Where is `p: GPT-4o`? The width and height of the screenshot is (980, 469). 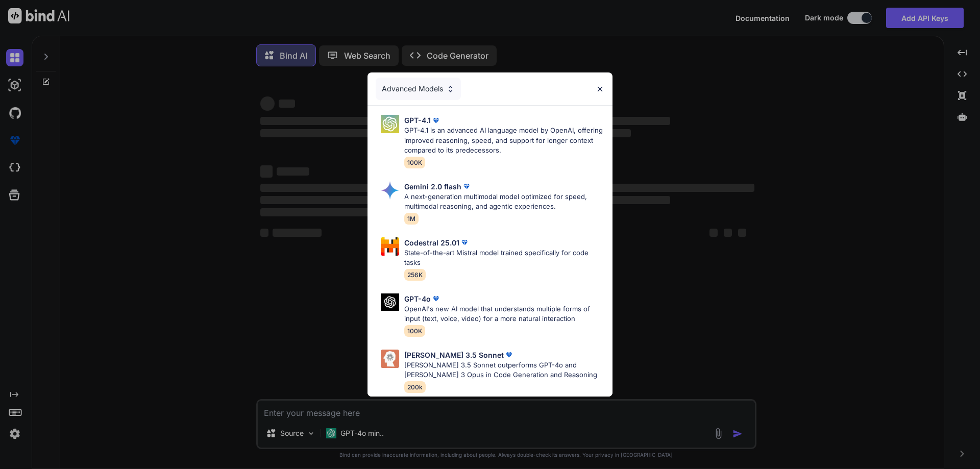
p: GPT-4o is located at coordinates (417, 299).